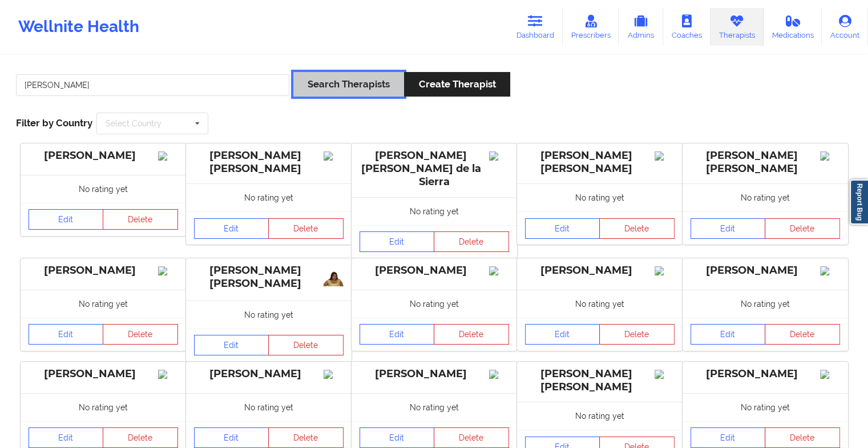 This screenshot has width=868, height=448. I want to click on a: Prescribers, so click(591, 27).